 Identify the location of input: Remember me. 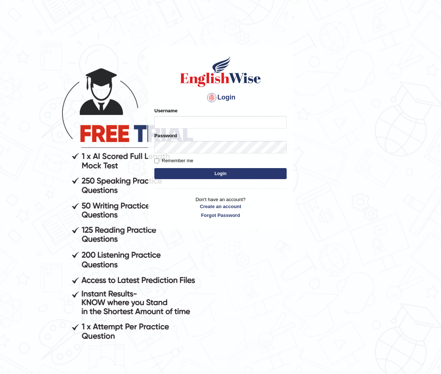
(156, 161).